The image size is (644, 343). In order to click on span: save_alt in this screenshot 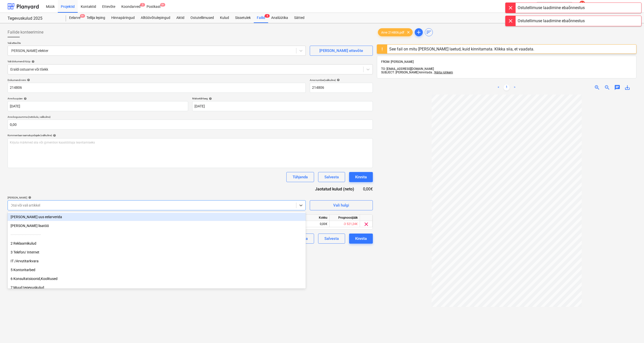, I will do `click(628, 88)`.